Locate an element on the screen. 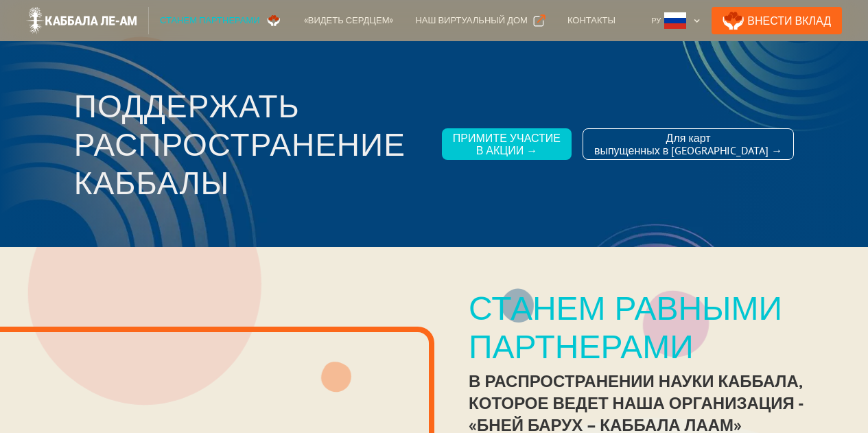 This screenshot has width=868, height=433. h3: Поддержать распространение каббалы is located at coordinates (253, 144).